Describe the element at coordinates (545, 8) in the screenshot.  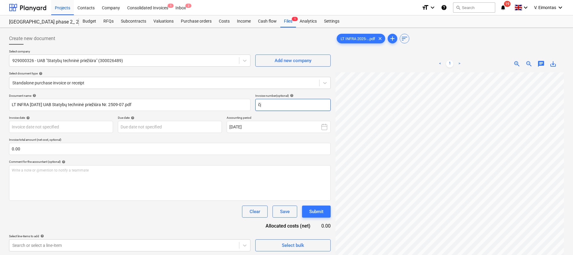
I see `span: V. Eimontas` at that location.